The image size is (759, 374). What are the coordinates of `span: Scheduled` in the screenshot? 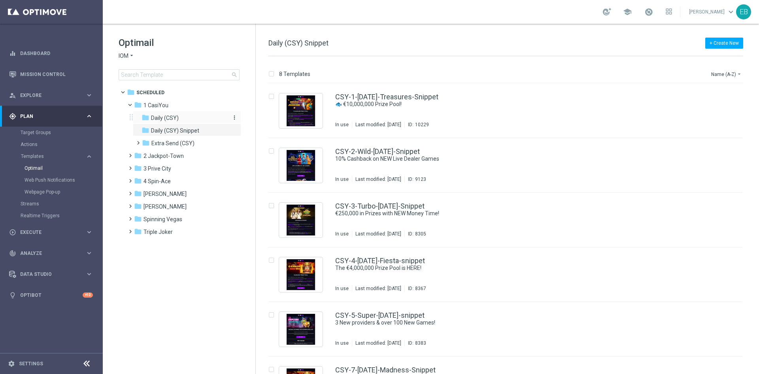 It's located at (150, 93).